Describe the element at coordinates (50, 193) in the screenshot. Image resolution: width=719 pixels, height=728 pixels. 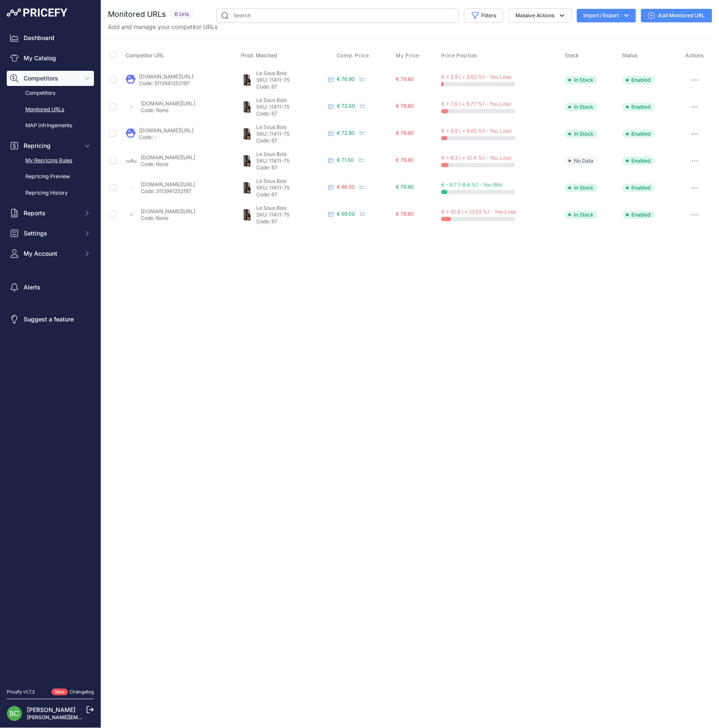
I see `a: Repricing History` at that location.